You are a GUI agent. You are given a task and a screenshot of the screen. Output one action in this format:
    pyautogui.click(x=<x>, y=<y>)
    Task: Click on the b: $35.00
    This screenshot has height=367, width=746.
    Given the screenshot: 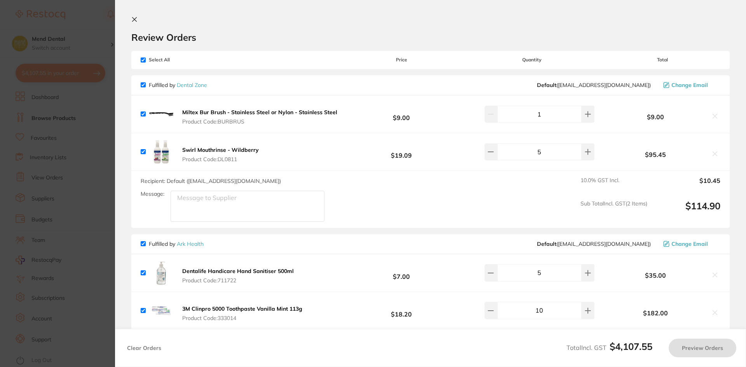 What is the action you would take?
    pyautogui.click(x=655, y=275)
    